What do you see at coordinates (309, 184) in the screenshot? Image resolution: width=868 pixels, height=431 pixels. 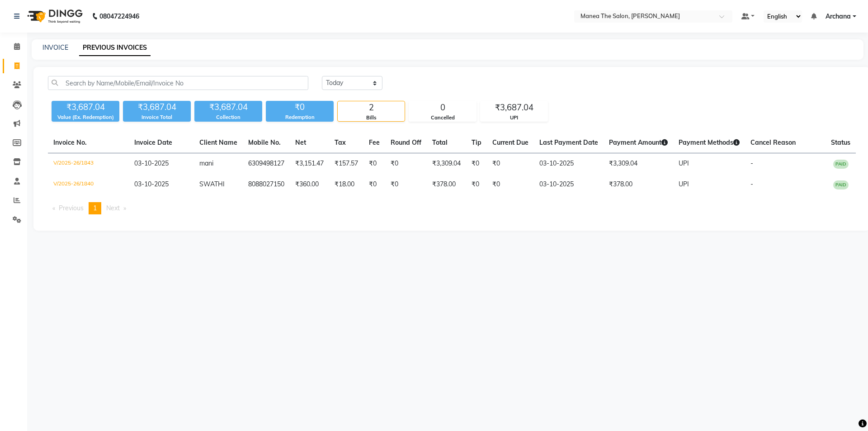 I see `td: ₹360.00` at bounding box center [309, 184].